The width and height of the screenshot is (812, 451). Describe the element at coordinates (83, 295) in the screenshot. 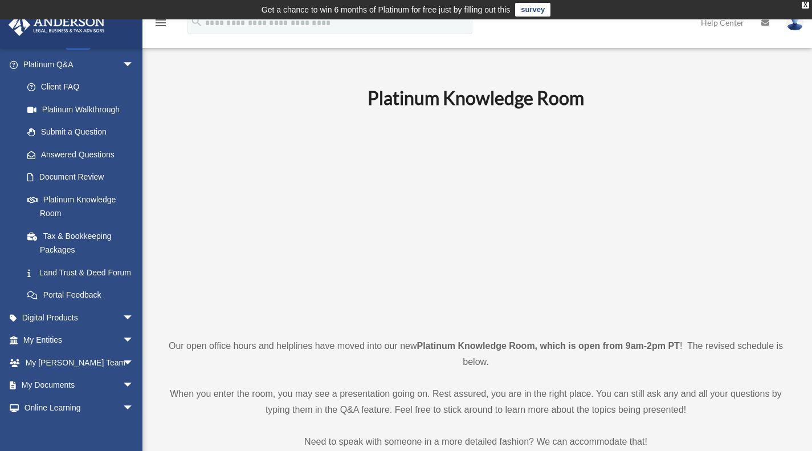

I see `a: Portal Feedback` at that location.